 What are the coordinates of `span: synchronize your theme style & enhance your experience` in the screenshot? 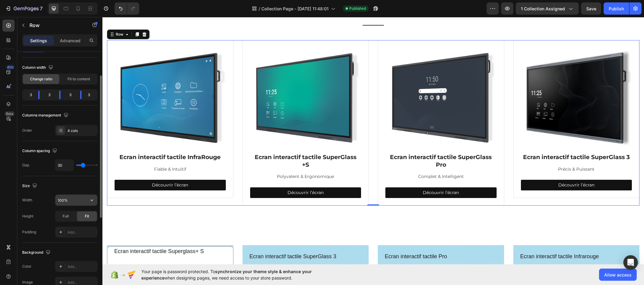 It's located at (226, 275).